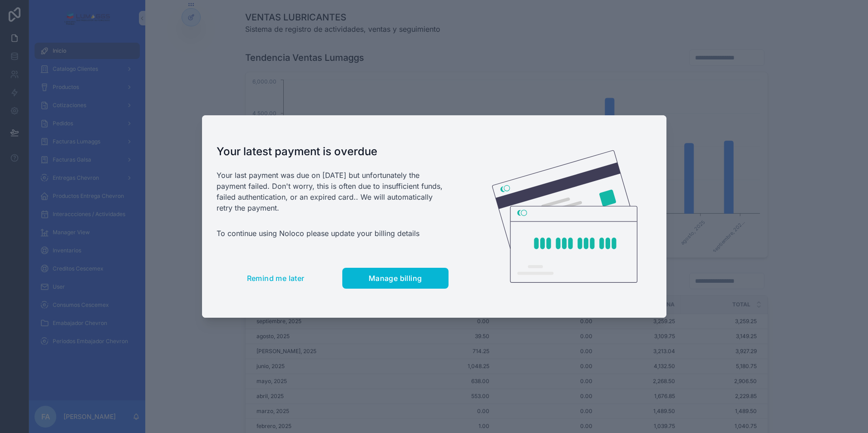 This screenshot has height=433, width=868. Describe the element at coordinates (276, 278) in the screenshot. I see `button: Remind me later` at that location.